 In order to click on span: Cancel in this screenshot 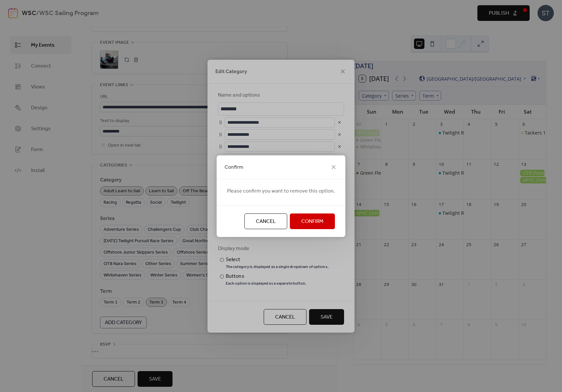, I will do `click(266, 222)`.